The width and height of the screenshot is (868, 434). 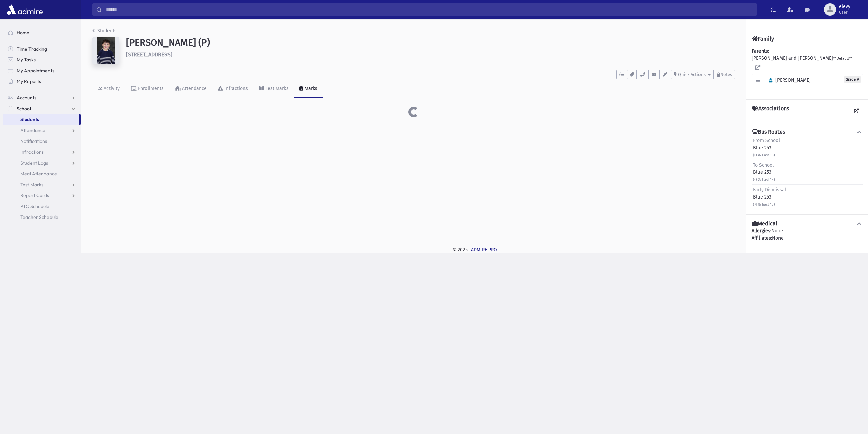 What do you see at coordinates (692, 74) in the screenshot?
I see `span: Quick Actions` at bounding box center [692, 74].